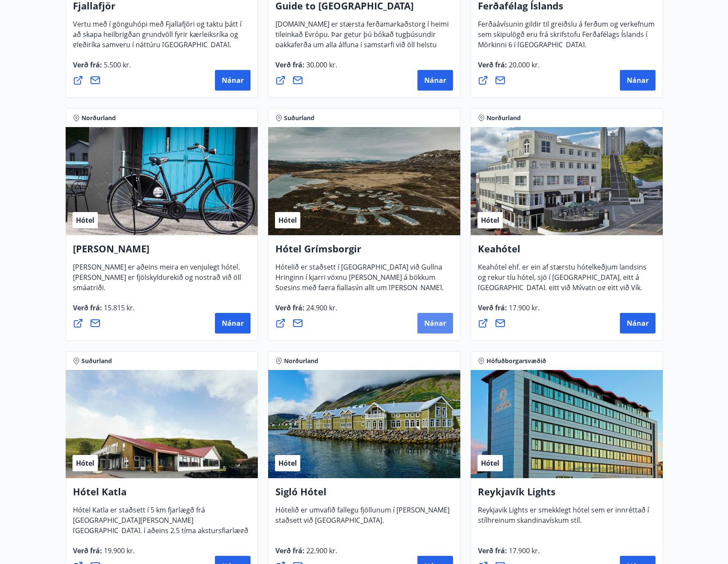 This screenshot has height=564, width=728. Describe the element at coordinates (364, 495) in the screenshot. I see `h4: Sigló Hótel` at that location.